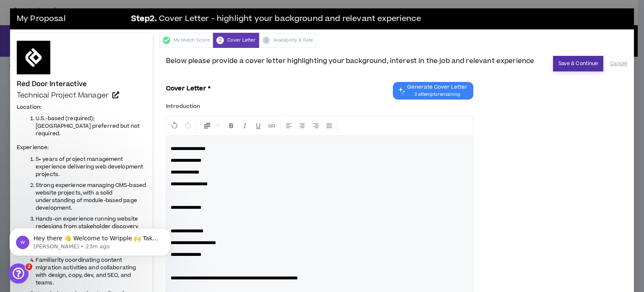  Describe the element at coordinates (84, 95) in the screenshot. I see `p: How can we help?` at that location.